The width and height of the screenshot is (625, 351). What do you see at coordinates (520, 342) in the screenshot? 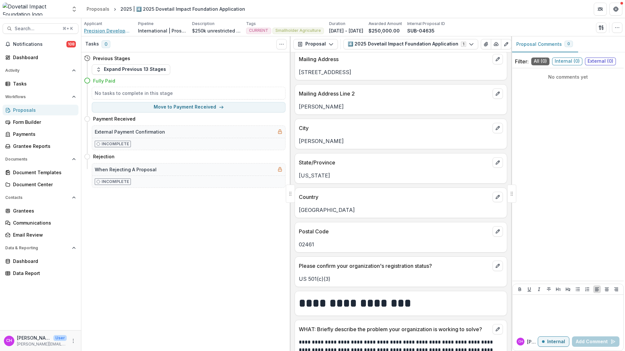
I see `div: Courtney Eker Hardy` at bounding box center [520, 342].